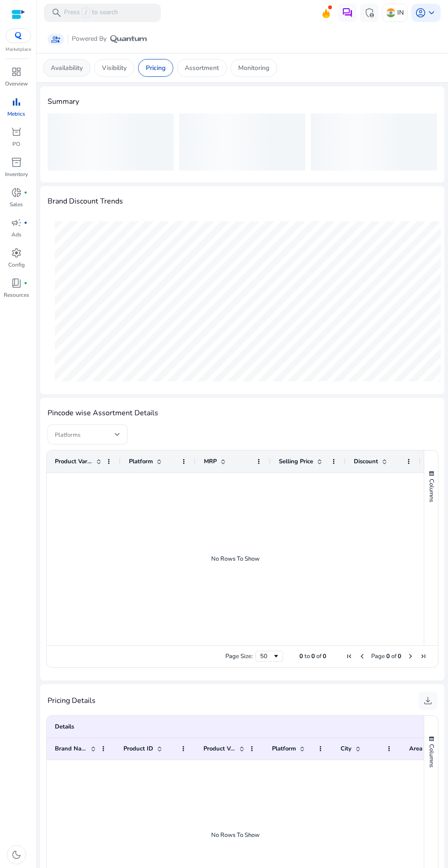 Image resolution: width=448 pixels, height=868 pixels. What do you see at coordinates (266, 657) in the screenshot?
I see `div: 50` at bounding box center [266, 657].